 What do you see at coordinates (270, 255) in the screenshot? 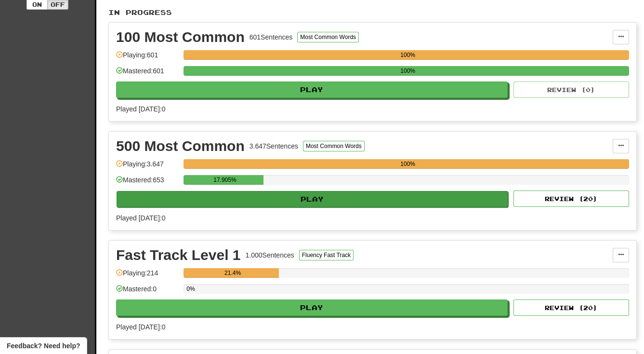
I see `div: 1.000 Sentences` at bounding box center [270, 255].